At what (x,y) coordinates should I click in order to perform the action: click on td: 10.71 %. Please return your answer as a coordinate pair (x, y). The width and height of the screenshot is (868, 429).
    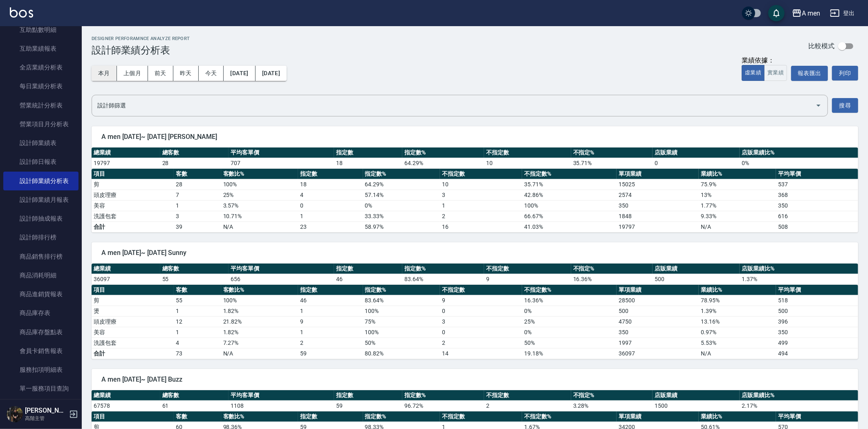
    Looking at the image, I should click on (259, 216).